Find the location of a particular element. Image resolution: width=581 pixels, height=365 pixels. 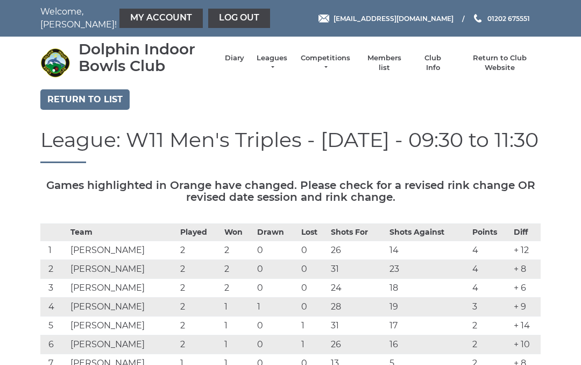

td: 18 is located at coordinates (429, 288).